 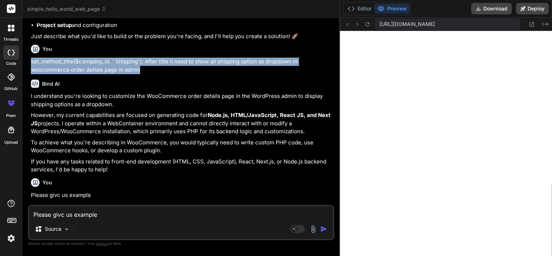 I want to click on p: I understand you're looking to customize the WooCommerce order details page in the WordPress admi..., so click(x=182, y=100).